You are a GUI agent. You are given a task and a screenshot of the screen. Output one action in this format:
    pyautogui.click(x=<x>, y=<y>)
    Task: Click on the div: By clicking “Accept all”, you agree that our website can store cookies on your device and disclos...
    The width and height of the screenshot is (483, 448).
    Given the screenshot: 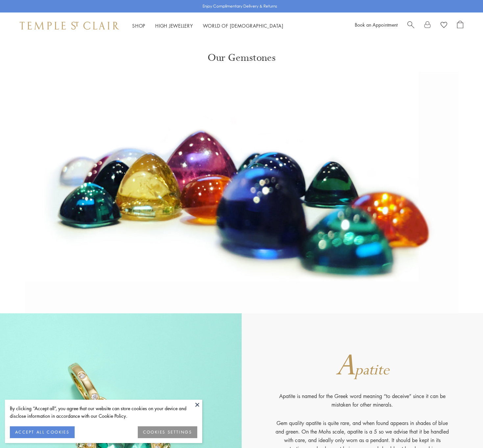 What is the action you would take?
    pyautogui.click(x=104, y=412)
    